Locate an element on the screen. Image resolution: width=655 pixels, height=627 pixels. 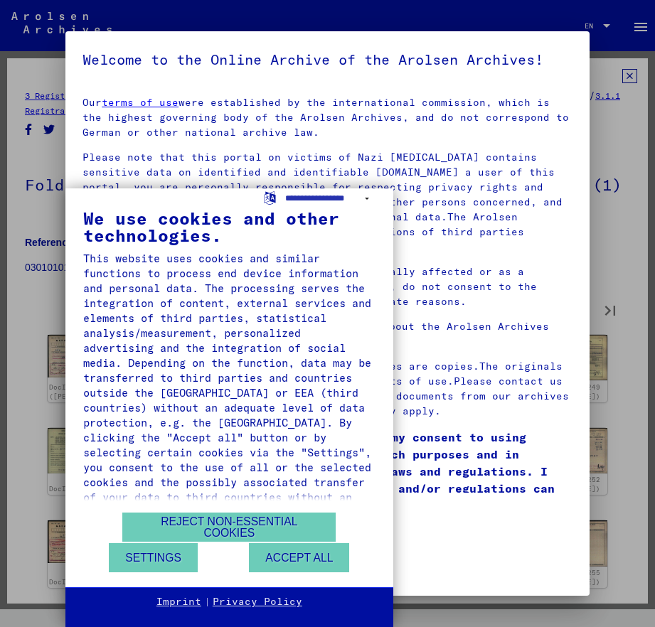
a: Privacy Policy is located at coordinates (258, 603).